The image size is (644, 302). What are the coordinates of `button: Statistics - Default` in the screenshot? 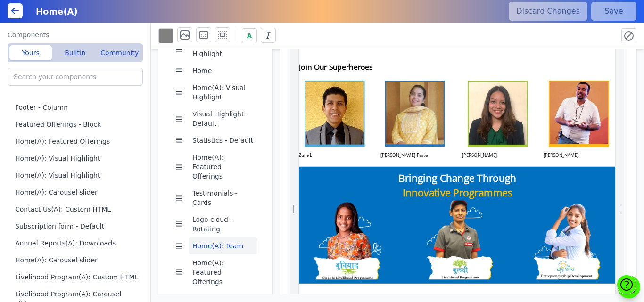 It's located at (223, 140).